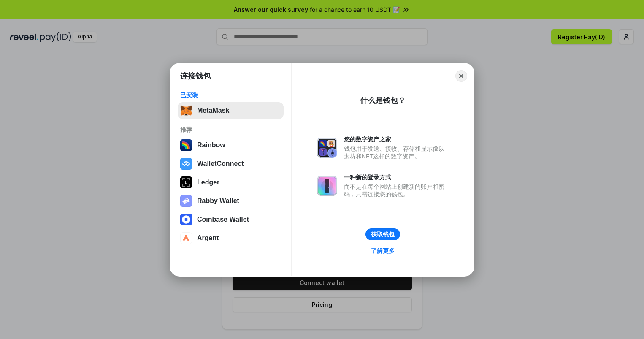 Image resolution: width=644 pixels, height=339 pixels. Describe the element at coordinates (231, 238) in the screenshot. I see `button: Argent` at that location.